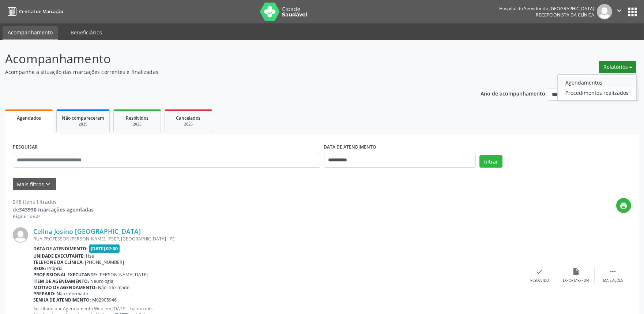 Image resolution: width=644 pixels, height=314 pixels. What do you see at coordinates (65, 274) in the screenshot?
I see `b: Profissional executante:` at bounding box center [65, 274].